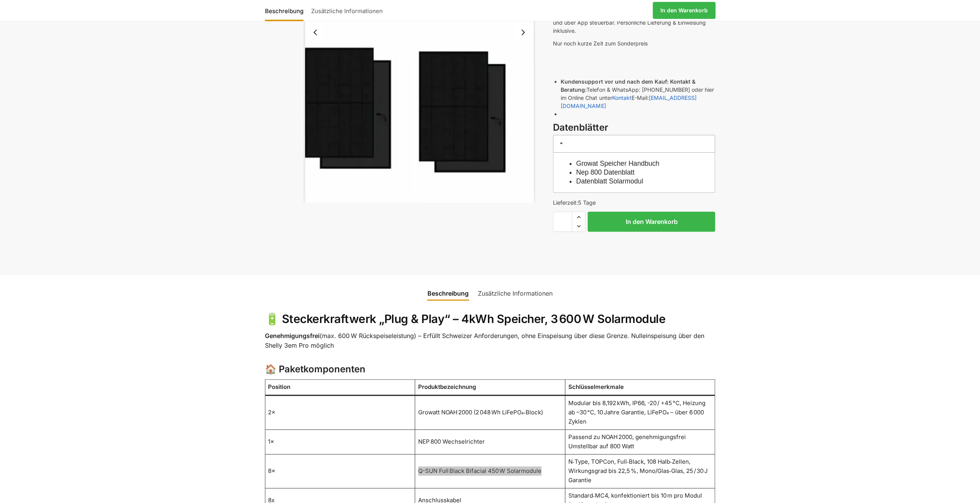  What do you see at coordinates (490, 412) in the screenshot?
I see `td: Growatt NOAH 2000 (2 048 Wh LiFePO₄‑Block)` at bounding box center [490, 412].